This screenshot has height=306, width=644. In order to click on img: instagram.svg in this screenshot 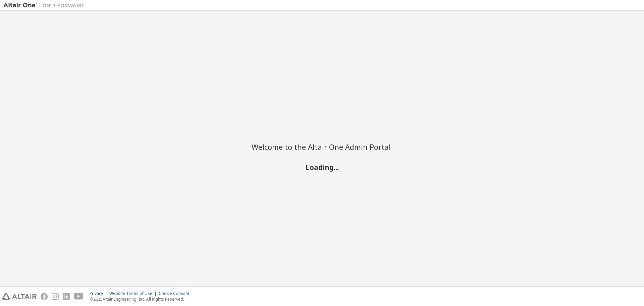, I will do `click(55, 296)`.